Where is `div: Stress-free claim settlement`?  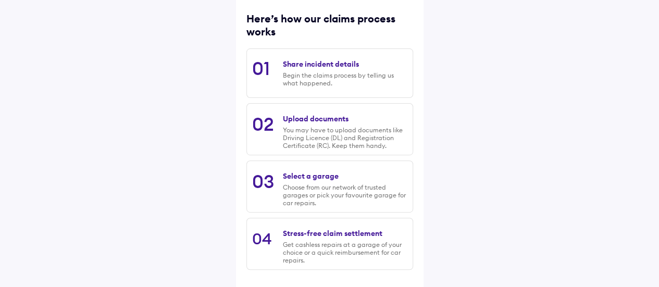
div: Stress-free claim settlement is located at coordinates (332, 233).